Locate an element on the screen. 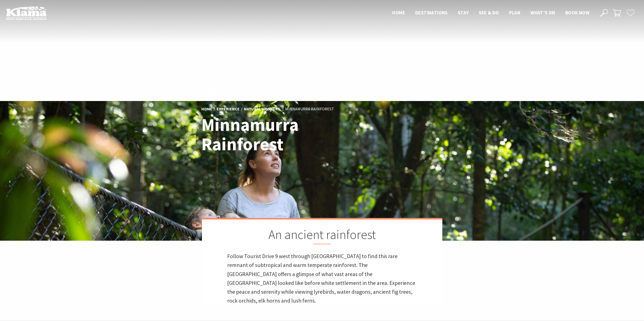 This screenshot has width=644, height=321. span: Book now is located at coordinates (577, 12).